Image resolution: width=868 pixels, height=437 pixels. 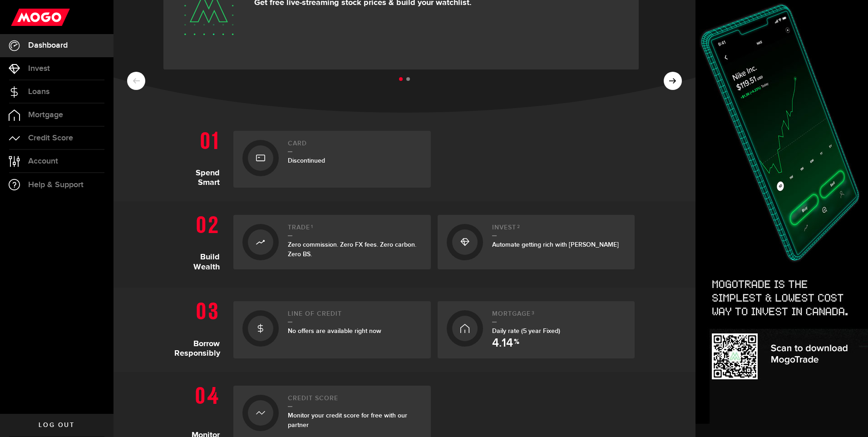 I want to click on sup: 3, so click(x=533, y=313).